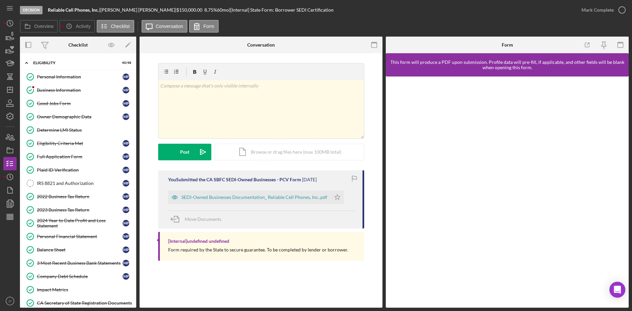 The width and height of the screenshot is (632, 311). What do you see at coordinates (80, 170) in the screenshot?
I see `div: Plaid ID Verification` at bounding box center [80, 170].